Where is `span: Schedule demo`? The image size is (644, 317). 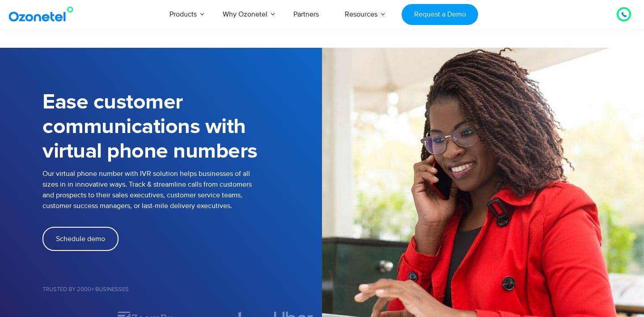 span: Schedule demo is located at coordinates (80, 239).